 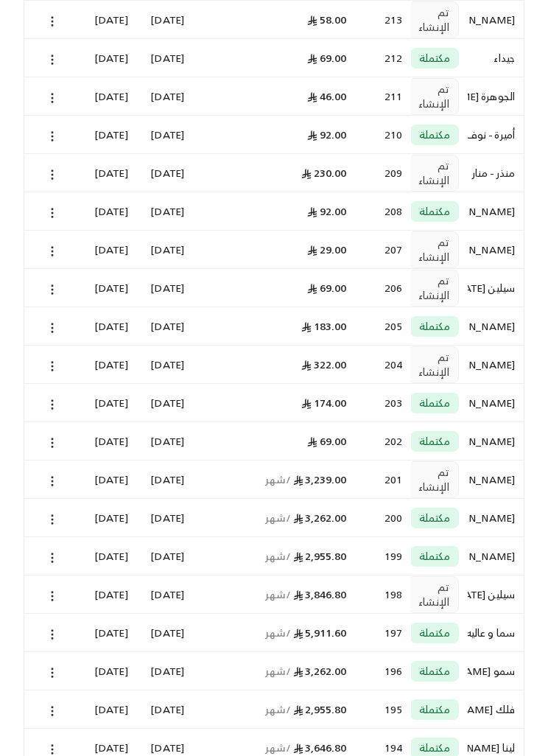 I want to click on div: 208, so click(x=382, y=211).